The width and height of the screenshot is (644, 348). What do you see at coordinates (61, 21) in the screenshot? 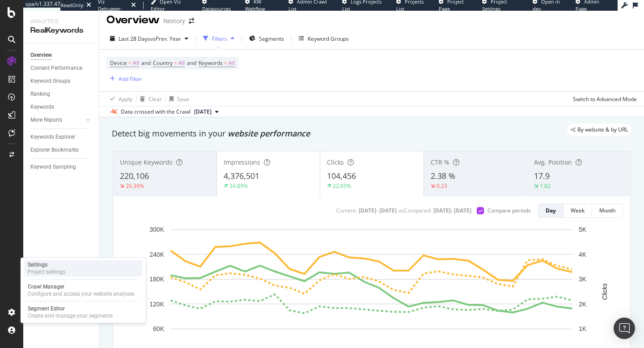
I see `div: Analytics` at bounding box center [61, 21].